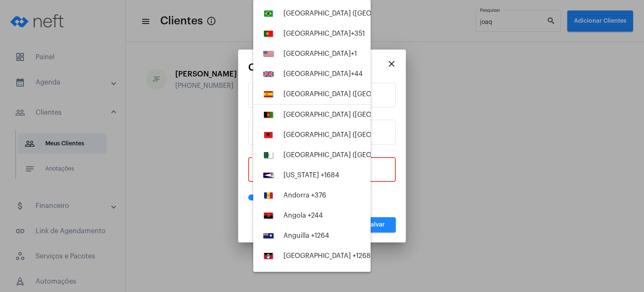 Image resolution: width=644 pixels, height=292 pixels. I want to click on div: Andorra +376, so click(305, 195).